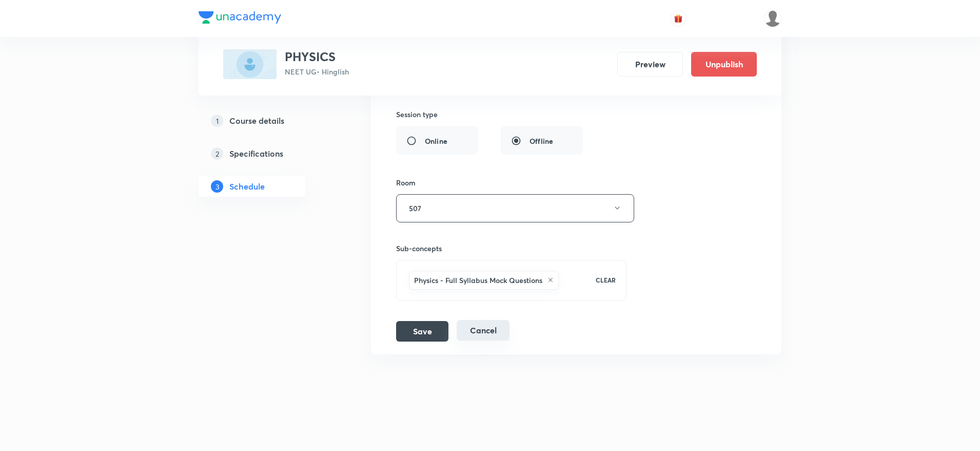  Describe the element at coordinates (605, 280) in the screenshot. I see `p: CLEAR` at that location.